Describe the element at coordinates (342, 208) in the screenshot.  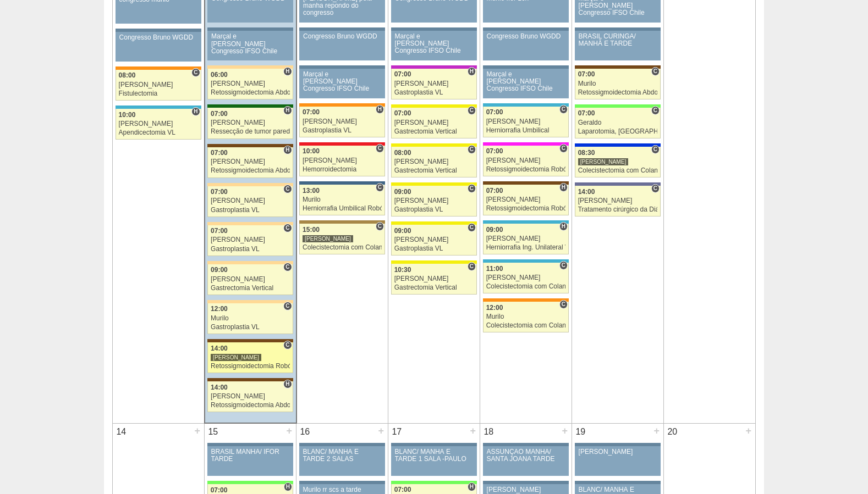
I see `div: Herniorrafia Umbilical Robótica` at that location.